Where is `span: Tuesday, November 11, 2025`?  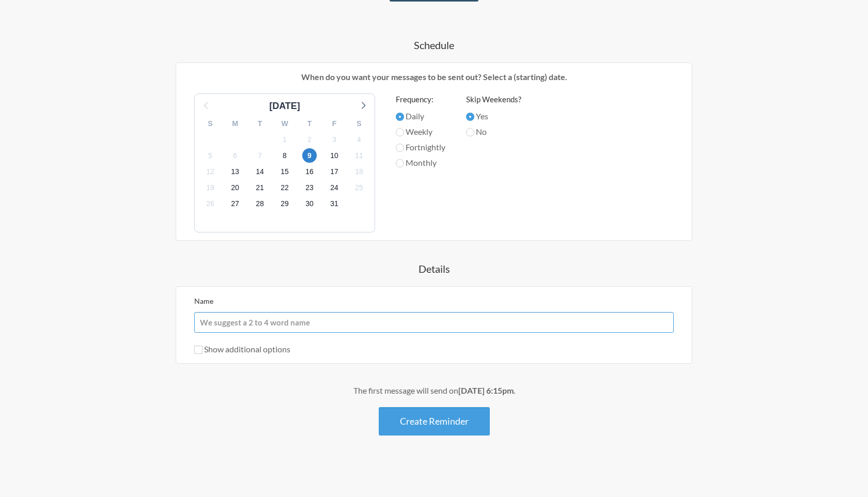
span: Tuesday, November 11, 2025 is located at coordinates (359, 156).